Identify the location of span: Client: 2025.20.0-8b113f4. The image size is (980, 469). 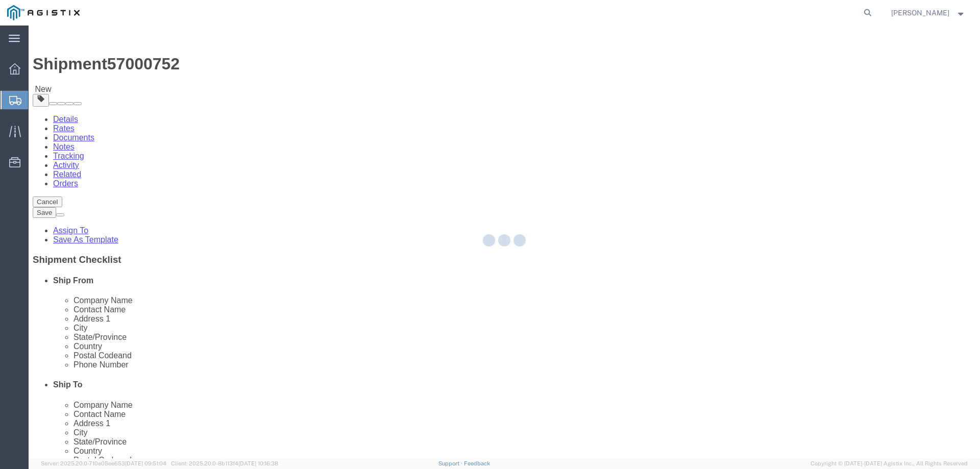
(225, 463).